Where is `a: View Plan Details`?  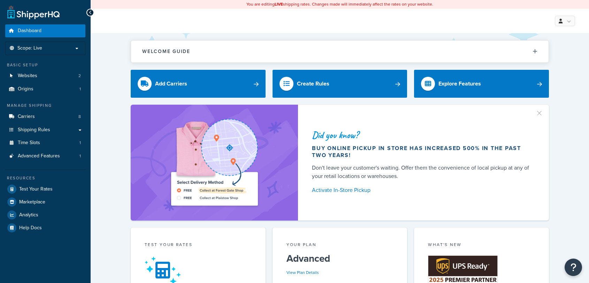
a: View Plan Details is located at coordinates (303, 272).